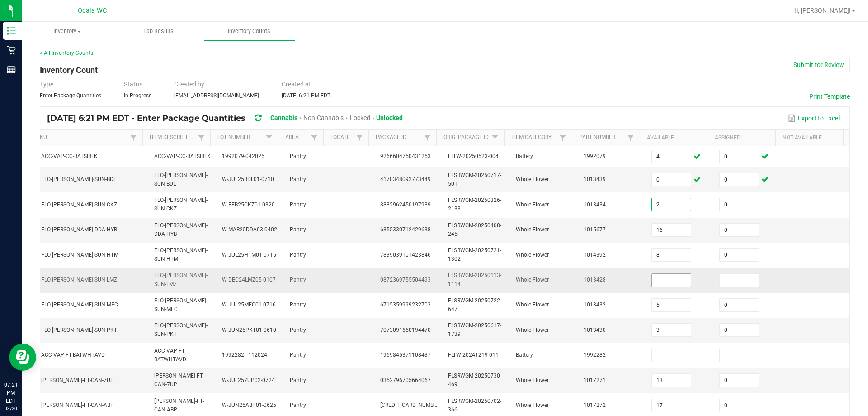  I want to click on button: Export to Excel, so click(814, 118).